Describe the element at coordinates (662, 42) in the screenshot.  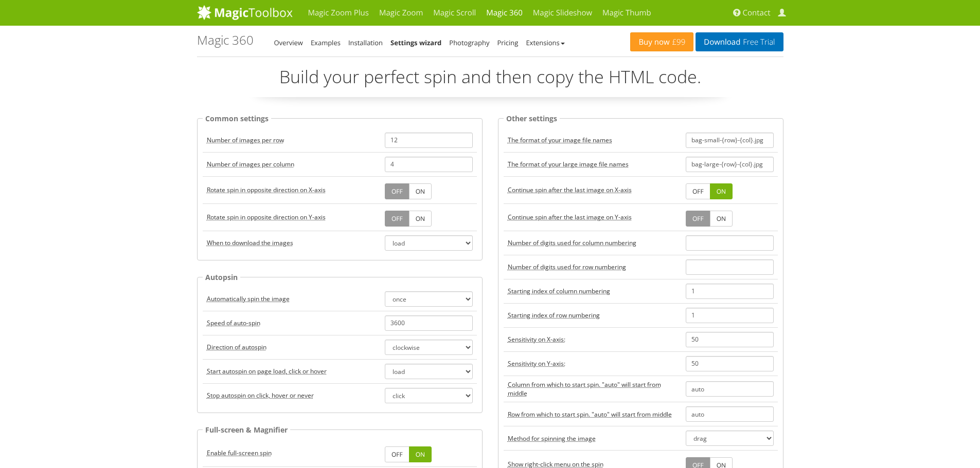
I see `a: Buy now£99` at that location.